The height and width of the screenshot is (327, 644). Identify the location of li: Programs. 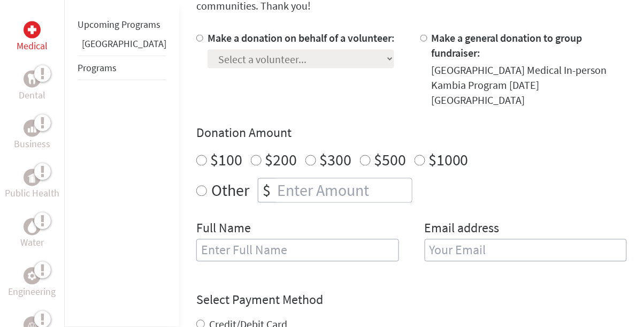
(122, 68).